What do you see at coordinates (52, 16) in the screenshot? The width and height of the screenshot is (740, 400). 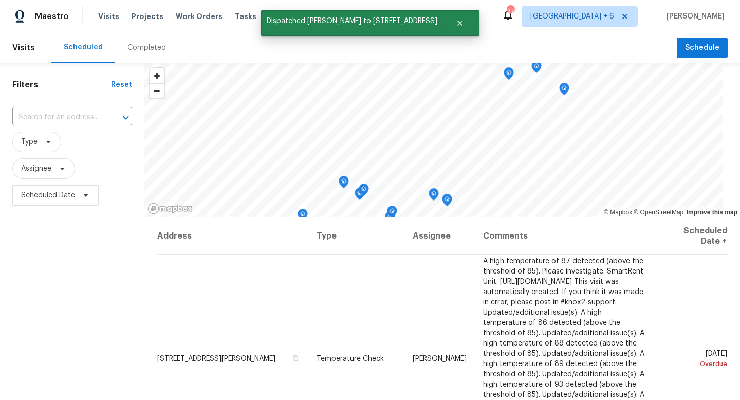 I see `span: Maestro` at bounding box center [52, 16].